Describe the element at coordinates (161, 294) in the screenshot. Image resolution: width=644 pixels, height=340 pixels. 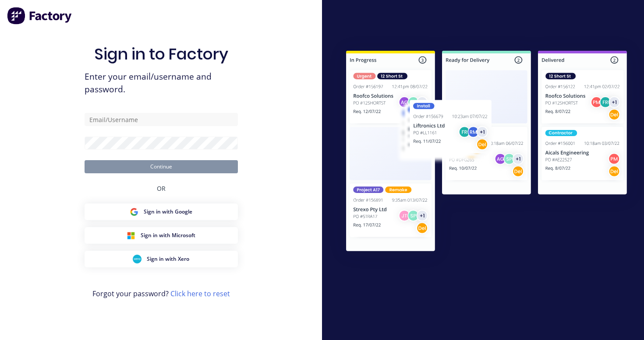
I see `span: Forgot your password?` at that location.